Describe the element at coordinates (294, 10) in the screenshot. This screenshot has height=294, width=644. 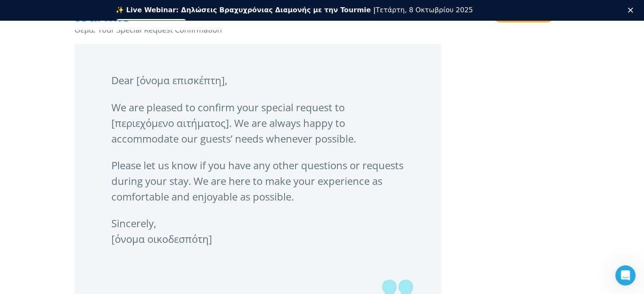
I see `div: Τετάρτη, 8 Οκτωβρίου 2025` at that location.